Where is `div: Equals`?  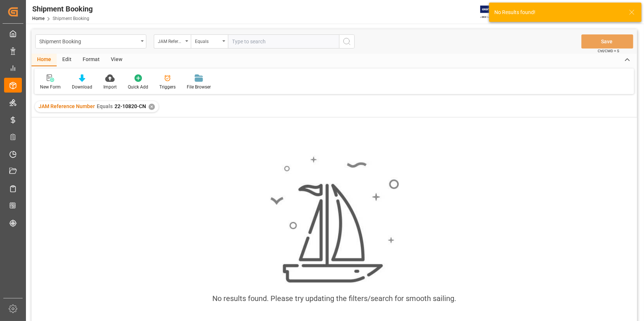 div: Equals is located at coordinates (208, 40).